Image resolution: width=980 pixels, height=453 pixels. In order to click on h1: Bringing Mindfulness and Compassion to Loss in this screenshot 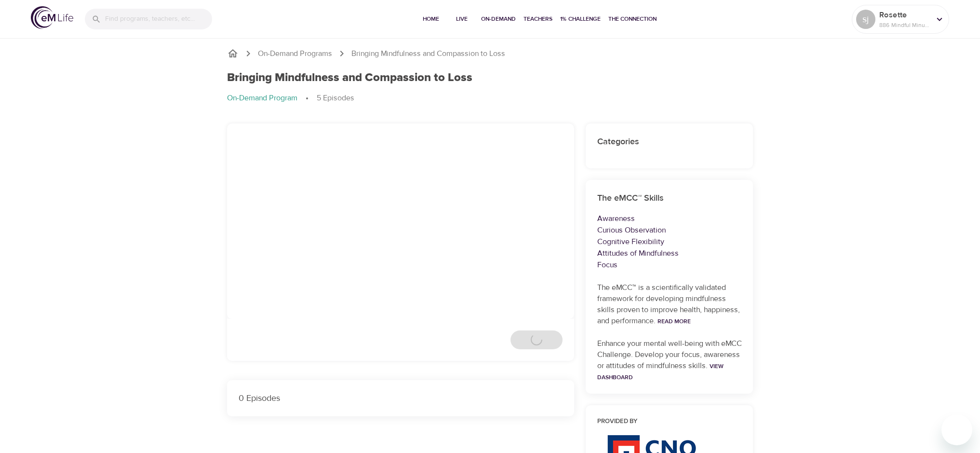, I will do `click(349, 77)`.